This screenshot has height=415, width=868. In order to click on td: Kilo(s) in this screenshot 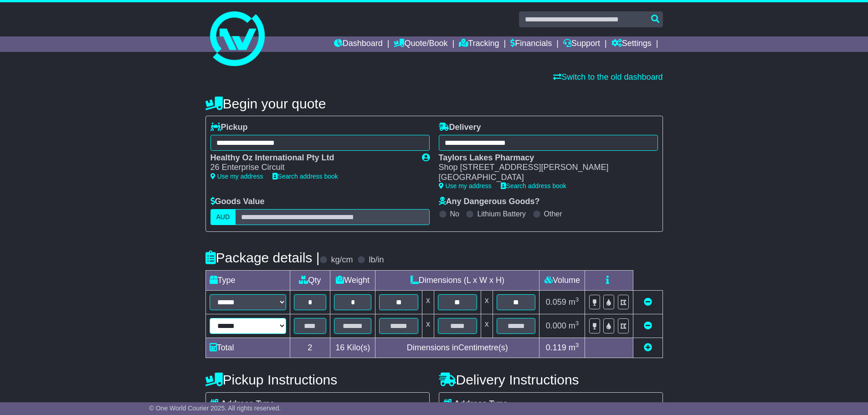, I will do `click(353, 348)`.